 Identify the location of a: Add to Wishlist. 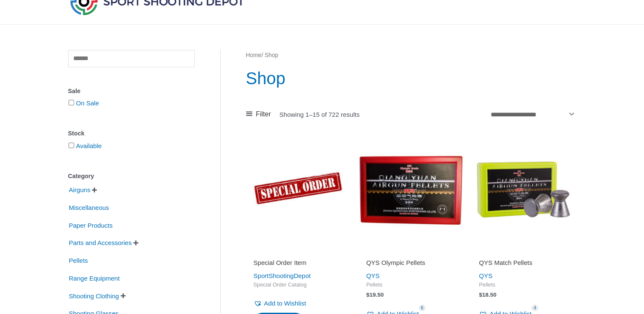
(280, 303).